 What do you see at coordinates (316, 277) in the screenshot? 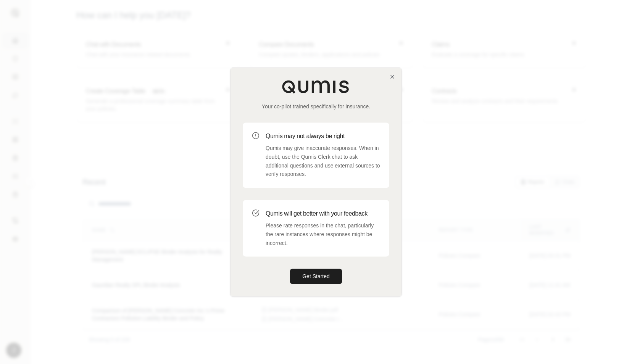
I see `button: Get Started` at bounding box center [316, 277].